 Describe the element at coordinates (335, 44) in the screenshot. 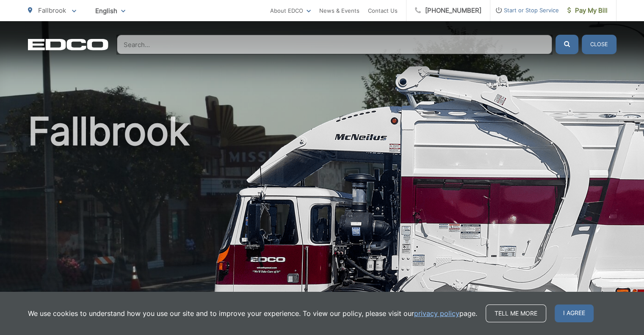

I see `input: Search` at that location.